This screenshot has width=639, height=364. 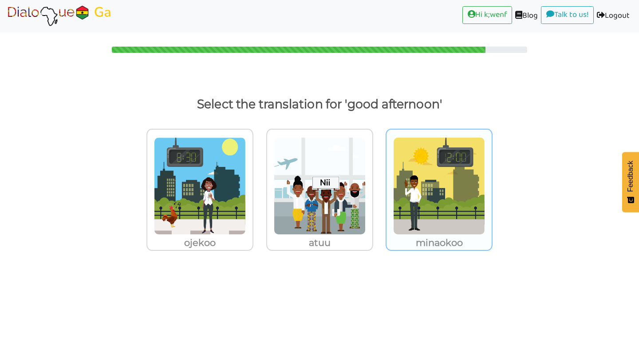 What do you see at coordinates (60, 16) in the screenshot?
I see `img: Select Course Page` at bounding box center [60, 16].